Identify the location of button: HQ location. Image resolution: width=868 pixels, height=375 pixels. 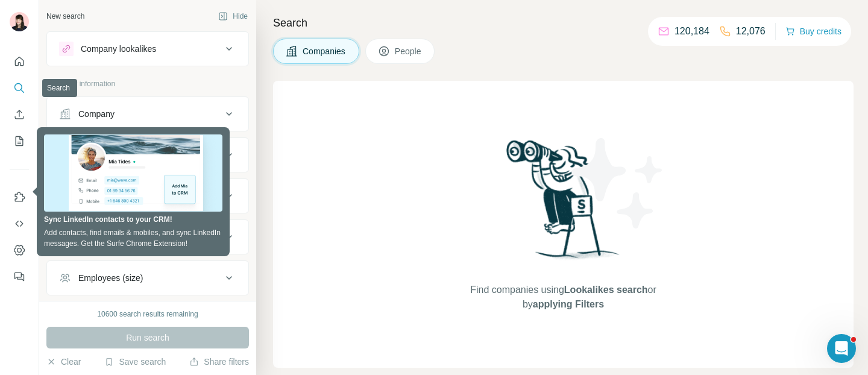
(148, 196).